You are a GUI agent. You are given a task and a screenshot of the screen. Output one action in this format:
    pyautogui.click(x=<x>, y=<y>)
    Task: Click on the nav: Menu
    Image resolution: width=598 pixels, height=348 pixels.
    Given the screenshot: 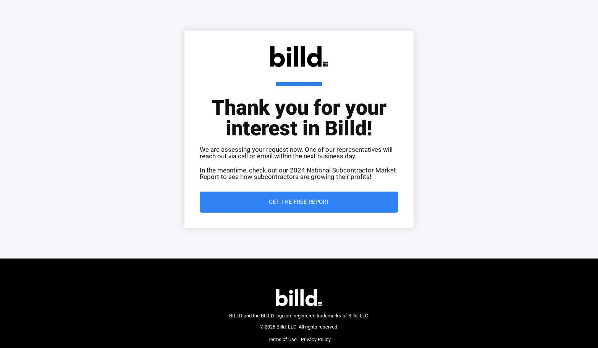 What is the action you would take?
    pyautogui.click(x=299, y=339)
    